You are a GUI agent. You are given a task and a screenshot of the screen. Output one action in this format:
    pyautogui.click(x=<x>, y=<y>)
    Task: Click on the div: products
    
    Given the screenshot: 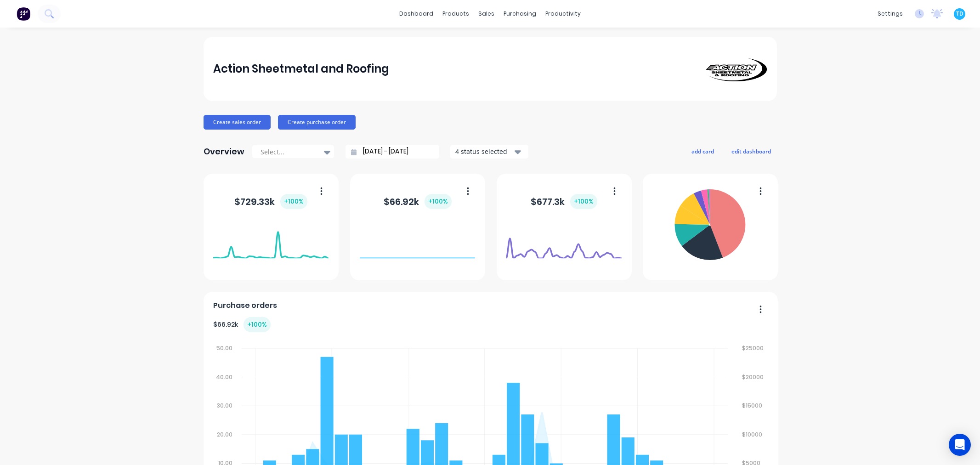 What is the action you would take?
    pyautogui.click(x=456, y=14)
    